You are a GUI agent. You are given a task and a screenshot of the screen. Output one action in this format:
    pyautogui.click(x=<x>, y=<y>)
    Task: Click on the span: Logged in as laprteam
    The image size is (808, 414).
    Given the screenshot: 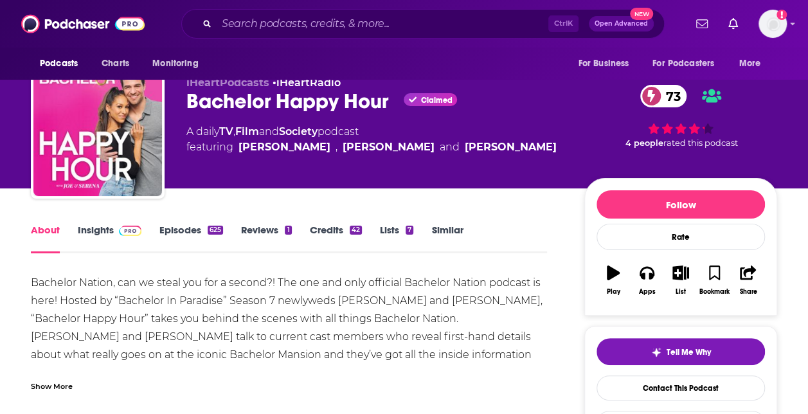 What is the action you would take?
    pyautogui.click(x=773, y=24)
    